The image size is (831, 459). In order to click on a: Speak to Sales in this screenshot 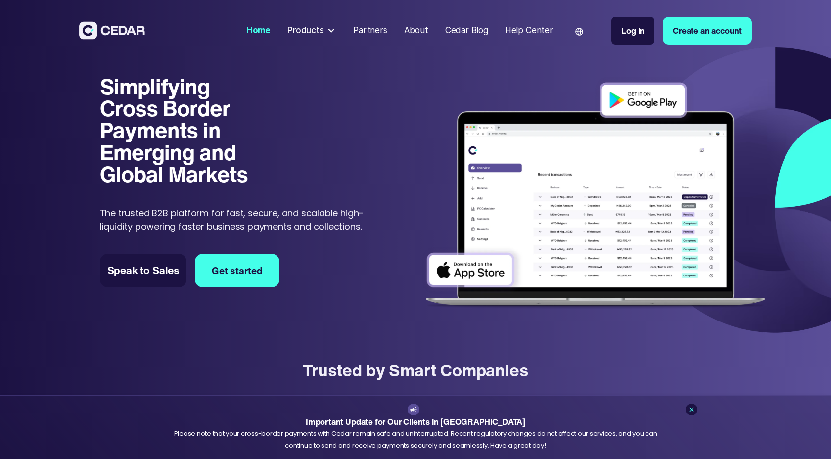, I will do `click(143, 271)`.